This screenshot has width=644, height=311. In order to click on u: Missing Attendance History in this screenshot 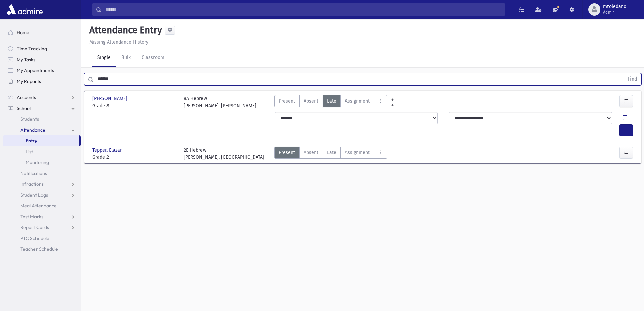, I will do `click(119, 42)`.